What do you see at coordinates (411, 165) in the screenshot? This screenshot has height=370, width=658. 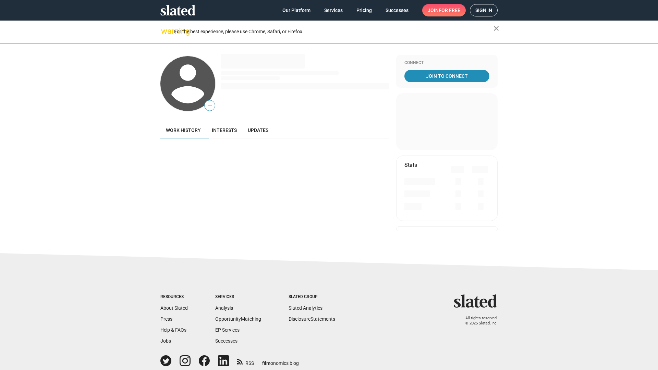 I see `mat-card-title: Stats` at bounding box center [411, 165].